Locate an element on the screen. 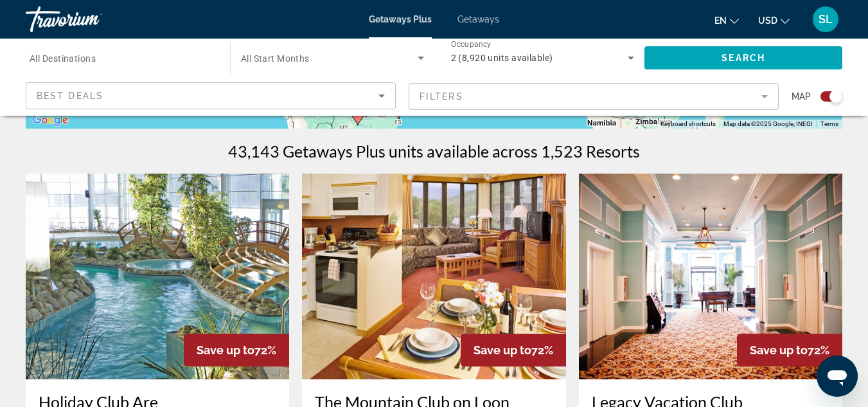 The width and height of the screenshot is (868, 407). button: Change language is located at coordinates (727, 20).